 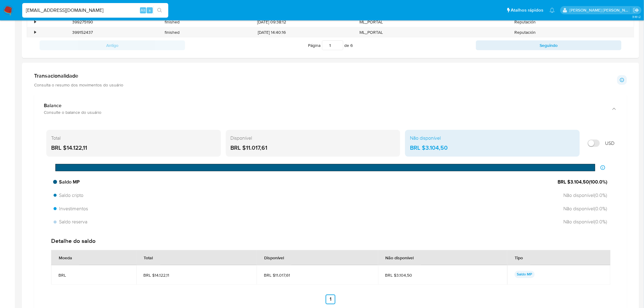 What do you see at coordinates (113, 45) in the screenshot?
I see `button: Antigo` at bounding box center [113, 45].